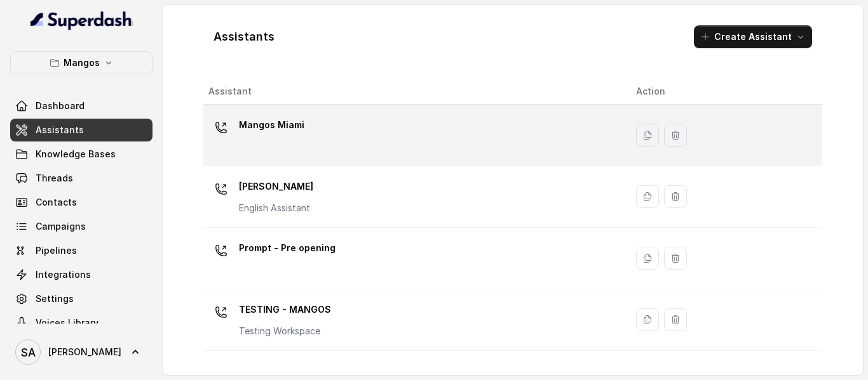 The image size is (868, 380). What do you see at coordinates (81, 275) in the screenshot?
I see `a: Integrations` at bounding box center [81, 275].